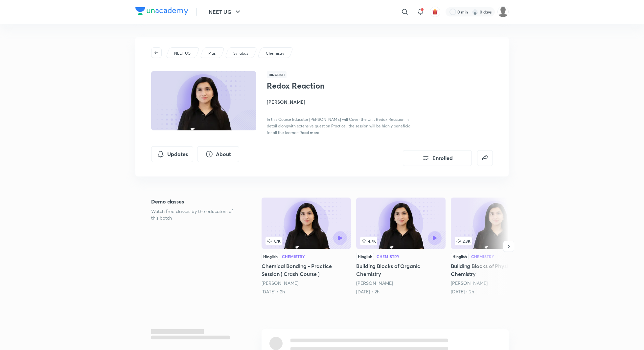 The image size is (644, 350). Describe the element at coordinates (275, 53) in the screenshot. I see `p: Chemistry` at that location.